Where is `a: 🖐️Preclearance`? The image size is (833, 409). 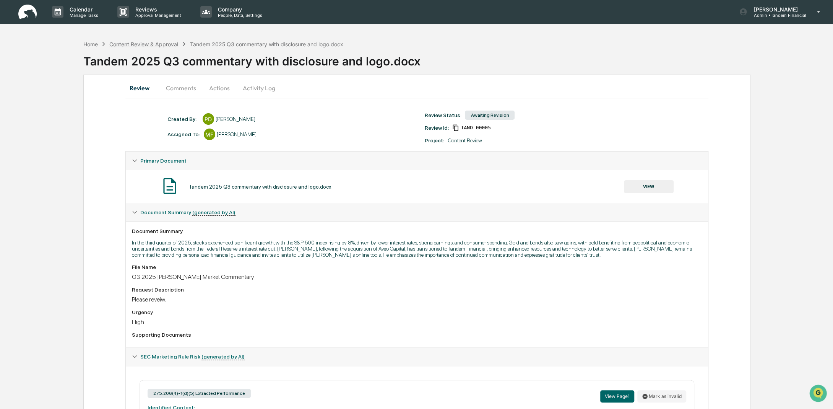 a: 🖐️Preclearance is located at coordinates (28, 100).